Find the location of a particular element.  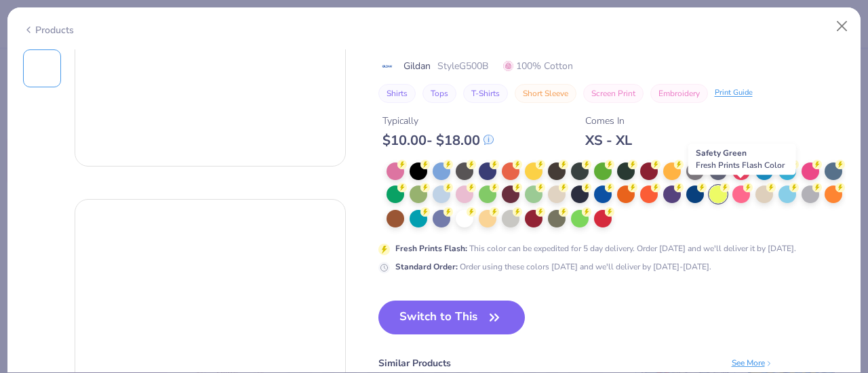

div: See More is located at coordinates (752, 363).